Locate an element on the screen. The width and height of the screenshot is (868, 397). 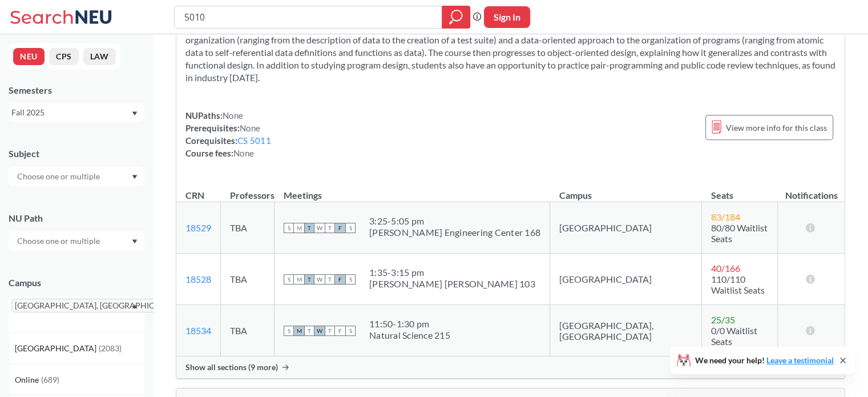
th: Meetings is located at coordinates (412, 190).